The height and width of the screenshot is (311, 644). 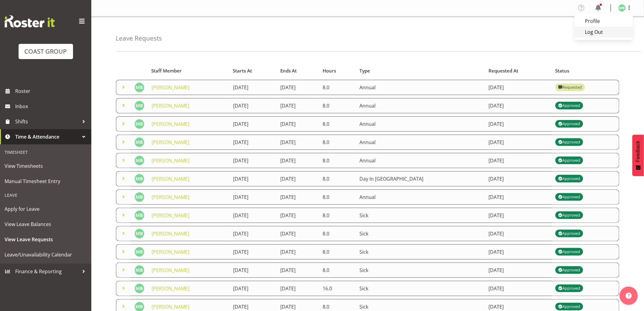 What do you see at coordinates (338, 289) in the screenshot?
I see `td: 16.0` at bounding box center [338, 289].